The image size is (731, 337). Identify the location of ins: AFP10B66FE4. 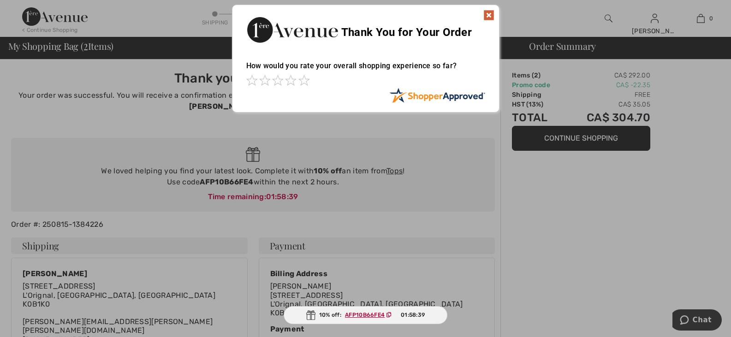
(365, 315).